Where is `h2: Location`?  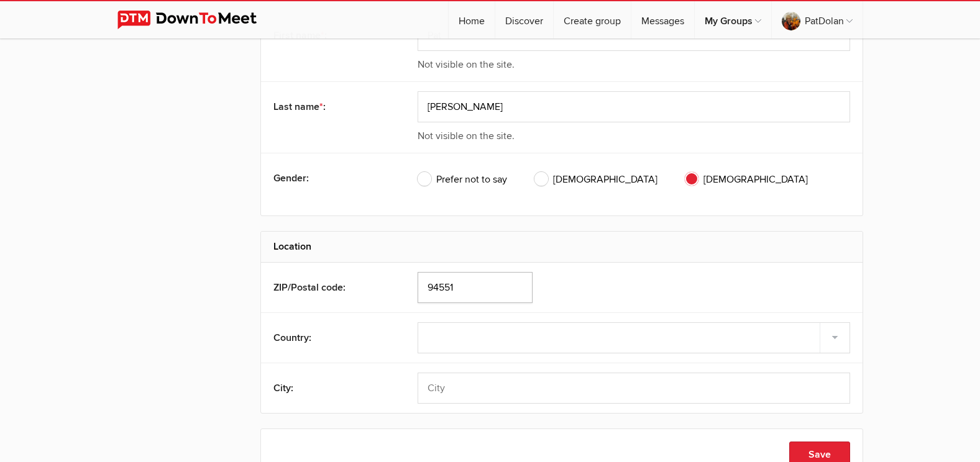
h2: Location is located at coordinates (561, 246).